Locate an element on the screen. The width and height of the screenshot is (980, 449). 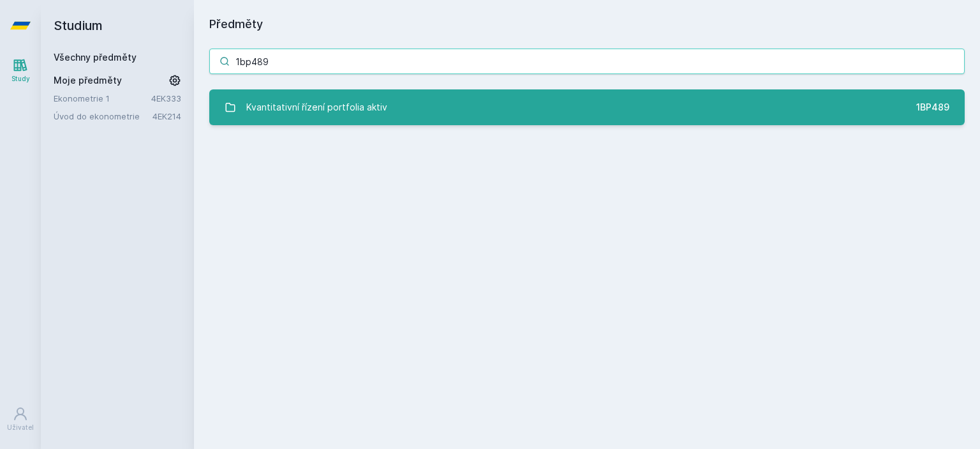
div: Uživatel is located at coordinates (21, 427).